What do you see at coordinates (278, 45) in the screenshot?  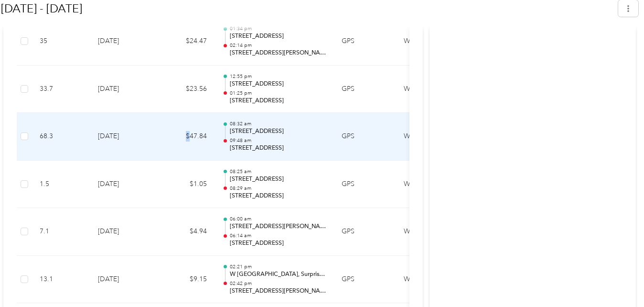 I see `p: 02:14 pm` at bounding box center [278, 45].